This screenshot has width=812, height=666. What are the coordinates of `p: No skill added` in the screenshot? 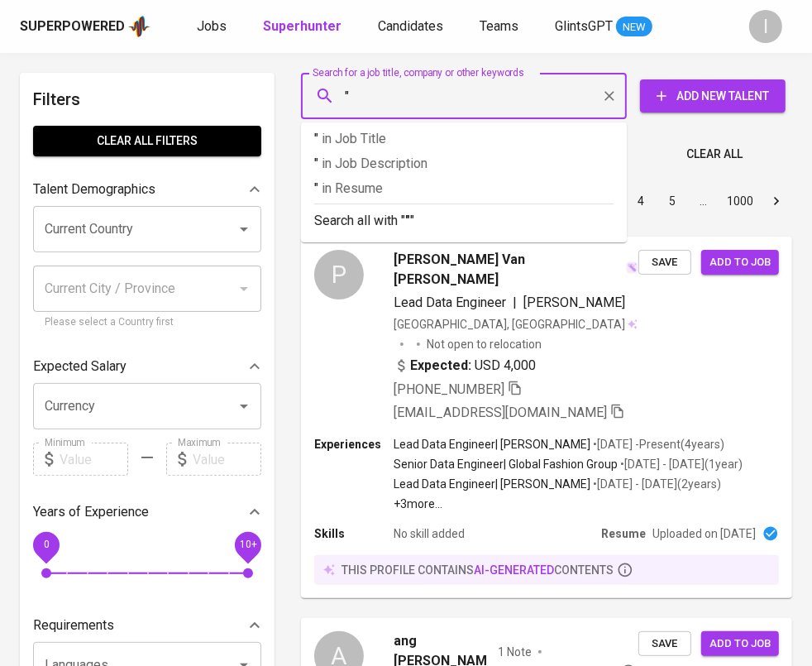 It's located at (429, 534).